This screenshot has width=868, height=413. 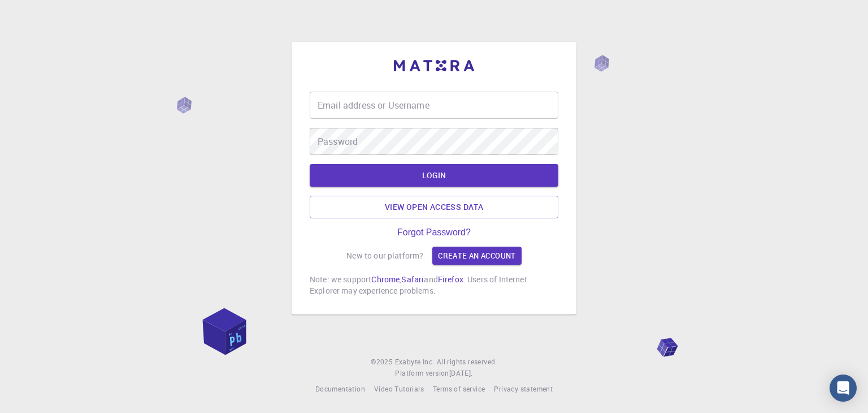 What do you see at coordinates (382, 362) in the screenshot?
I see `span: © 2025` at bounding box center [382, 362].